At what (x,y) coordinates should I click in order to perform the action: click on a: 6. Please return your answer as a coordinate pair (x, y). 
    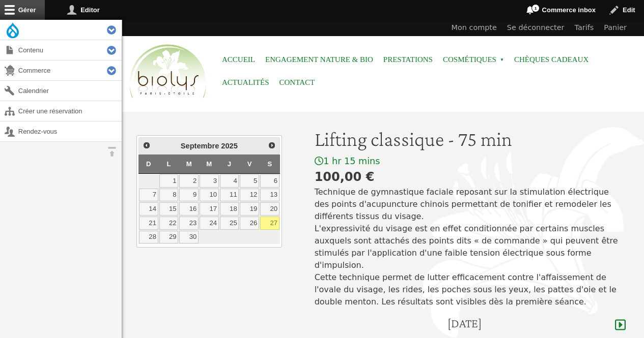
    Looking at the image, I should click on (270, 181).